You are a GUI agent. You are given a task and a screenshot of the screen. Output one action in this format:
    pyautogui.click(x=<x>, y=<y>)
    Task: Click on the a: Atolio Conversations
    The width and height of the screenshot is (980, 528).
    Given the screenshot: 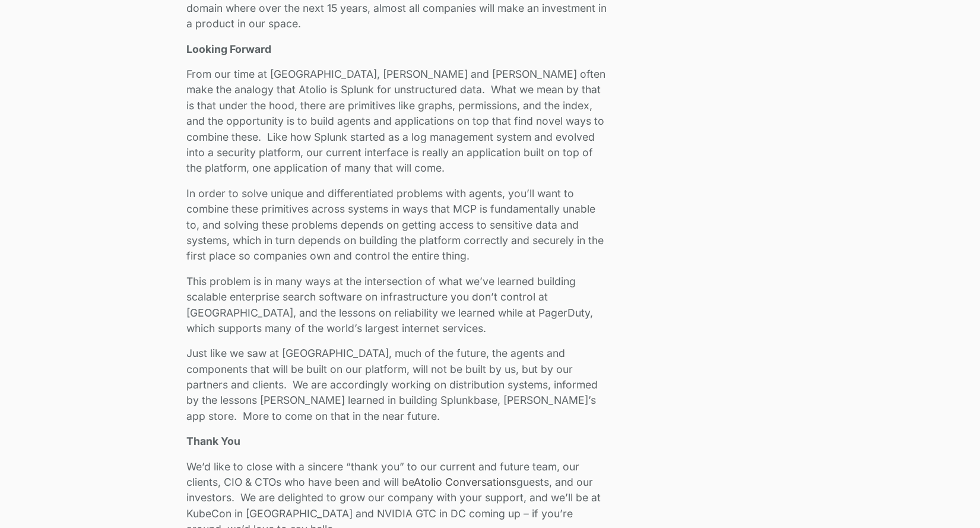 What is the action you would take?
    pyautogui.click(x=465, y=482)
    